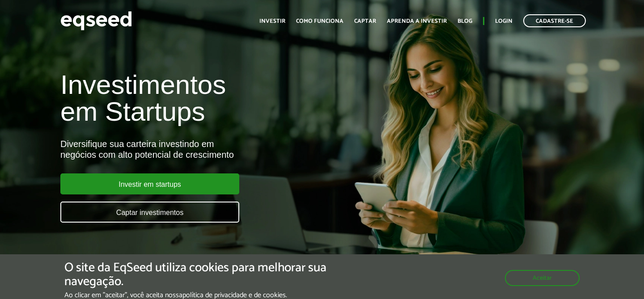  I want to click on a: Investir em startups, so click(150, 184).